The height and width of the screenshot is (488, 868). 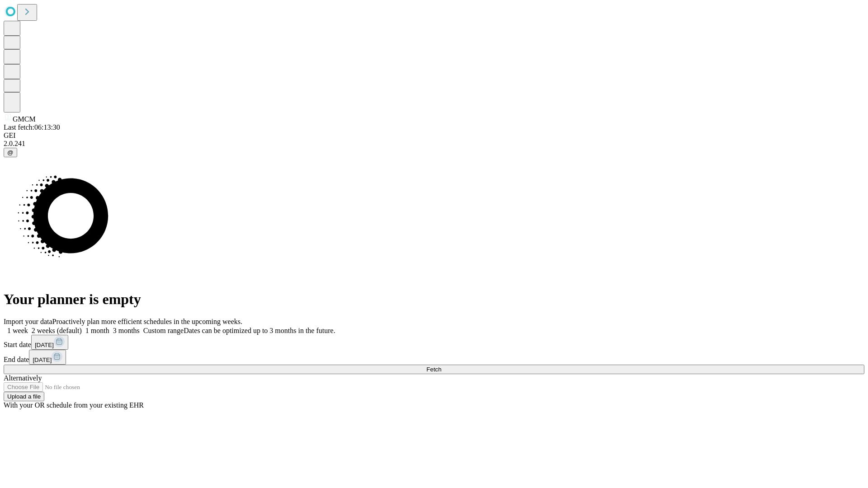 I want to click on button: Fetch, so click(x=434, y=370).